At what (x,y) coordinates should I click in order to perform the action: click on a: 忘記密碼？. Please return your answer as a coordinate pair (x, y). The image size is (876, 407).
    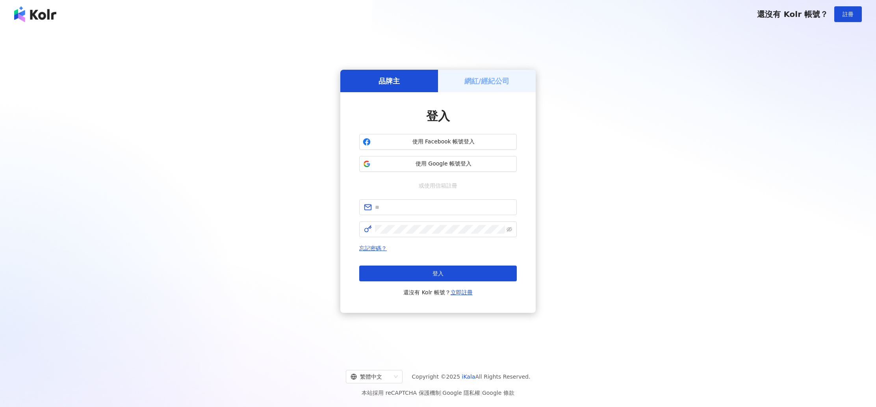
    Looking at the image, I should click on (373, 248).